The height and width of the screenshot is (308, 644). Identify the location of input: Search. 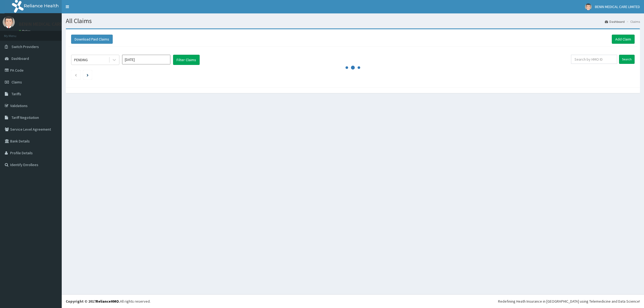
(627, 59).